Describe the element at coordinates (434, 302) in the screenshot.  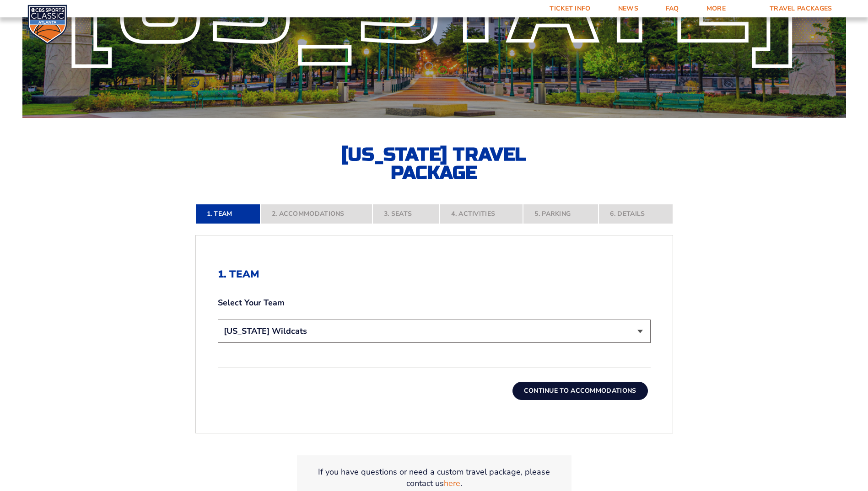
I see `label: Select Your Team` at that location.